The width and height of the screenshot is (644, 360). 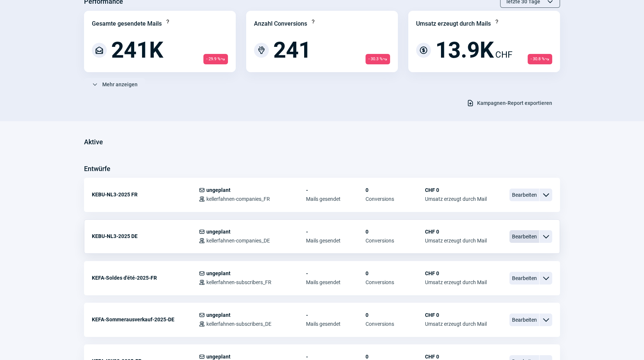 What do you see at coordinates (146, 236) in the screenshot?
I see `div: KEBU-NL3-2025 DE` at bounding box center [146, 236].